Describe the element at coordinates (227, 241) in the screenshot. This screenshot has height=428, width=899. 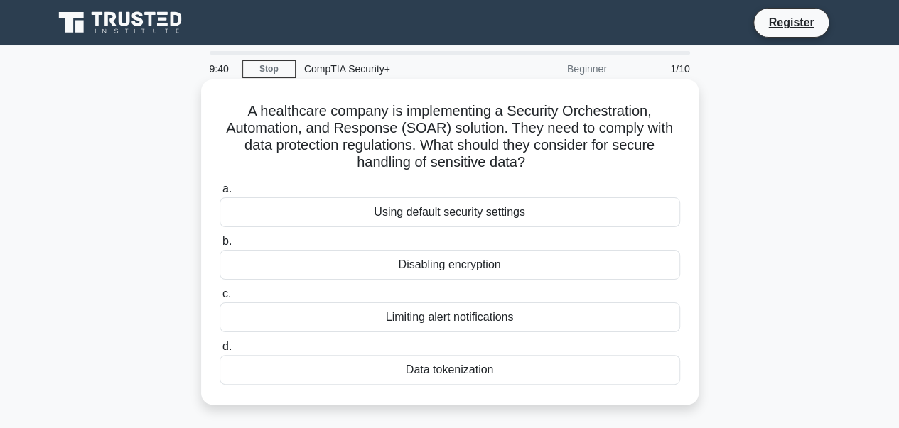
I see `span: b.` at that location.